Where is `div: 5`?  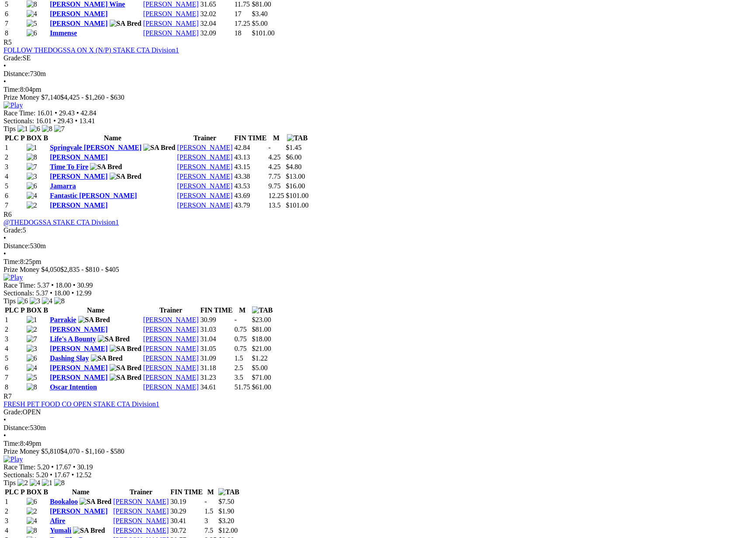
div: 5 is located at coordinates (378, 230).